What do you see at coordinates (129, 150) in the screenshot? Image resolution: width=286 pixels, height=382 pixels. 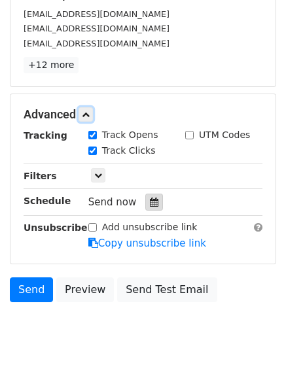 I see `label: Track Clicks` at bounding box center [129, 150].